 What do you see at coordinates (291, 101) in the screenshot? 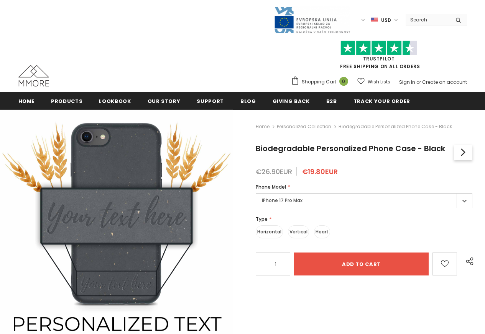
I see `a: Giving back` at bounding box center [291, 101].